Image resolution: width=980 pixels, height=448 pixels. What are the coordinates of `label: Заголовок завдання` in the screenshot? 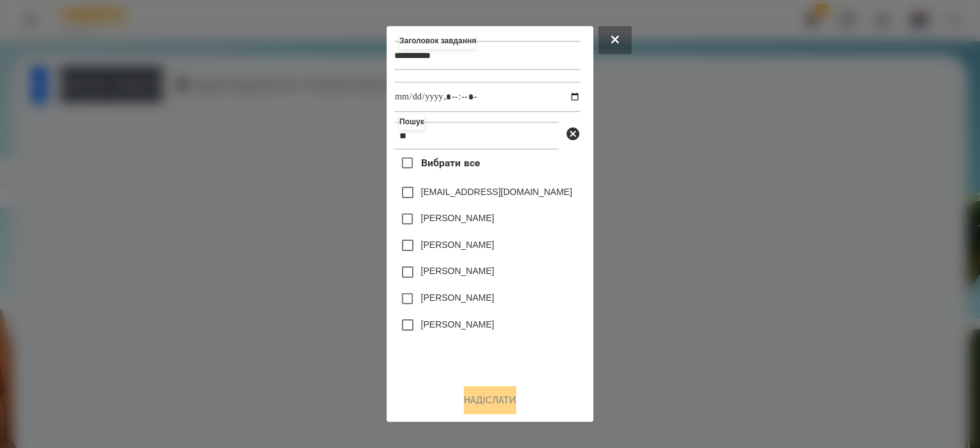 It's located at (438, 41).